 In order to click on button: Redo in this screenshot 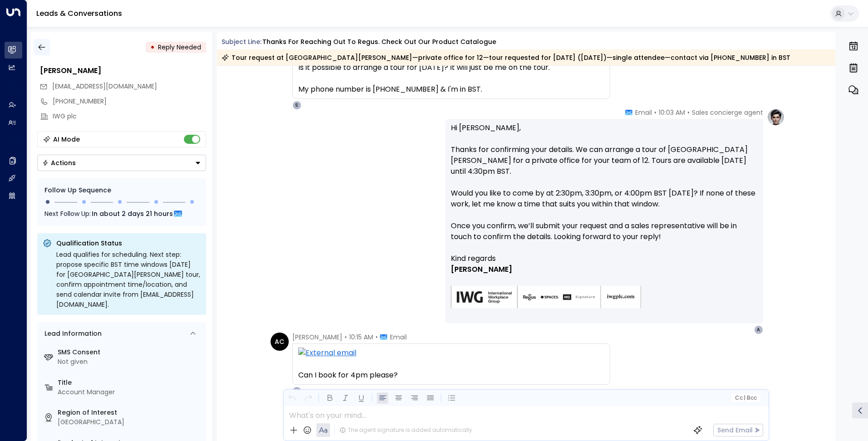, I will do `click(308, 398)`.